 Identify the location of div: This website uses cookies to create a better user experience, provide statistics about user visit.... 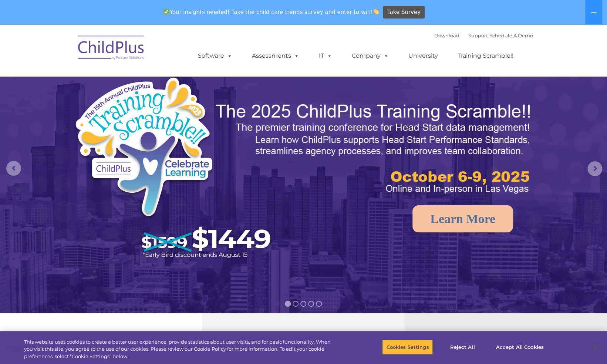
(179, 349).